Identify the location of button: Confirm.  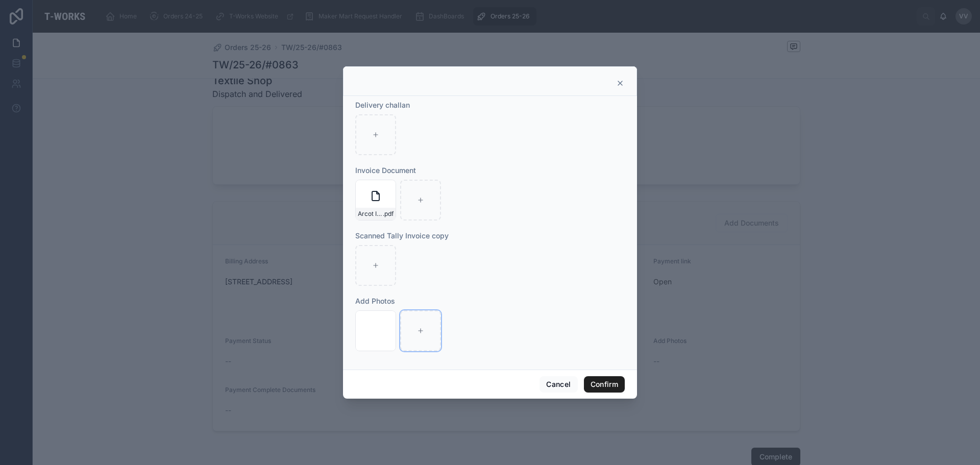
(605, 384).